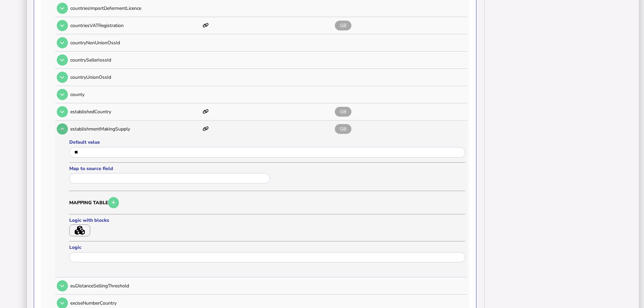 The image size is (644, 308). Describe the element at coordinates (135, 129) in the screenshot. I see `p: establishmentMakingSupply` at that location.